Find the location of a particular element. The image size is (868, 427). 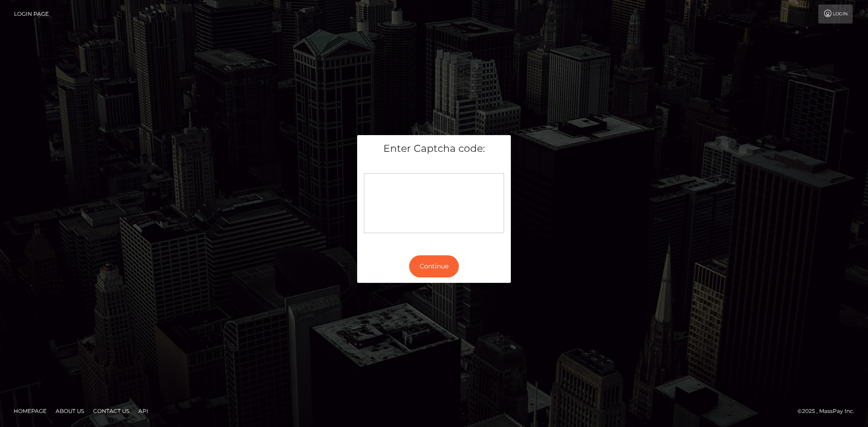

div: © 2025 , MassPay Inc. is located at coordinates (829, 411).